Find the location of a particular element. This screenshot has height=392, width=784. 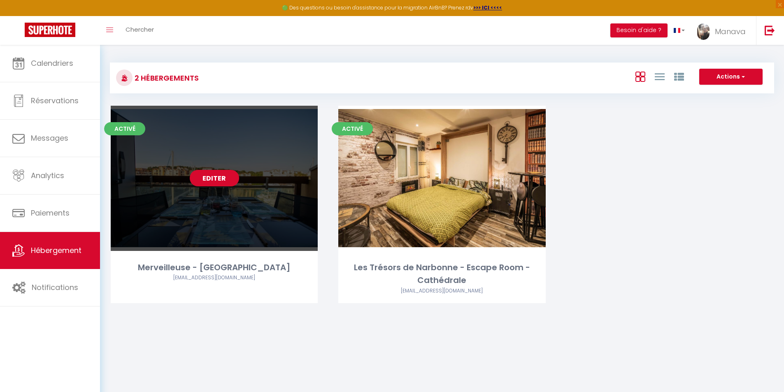

button: Actions is located at coordinates (731, 77).